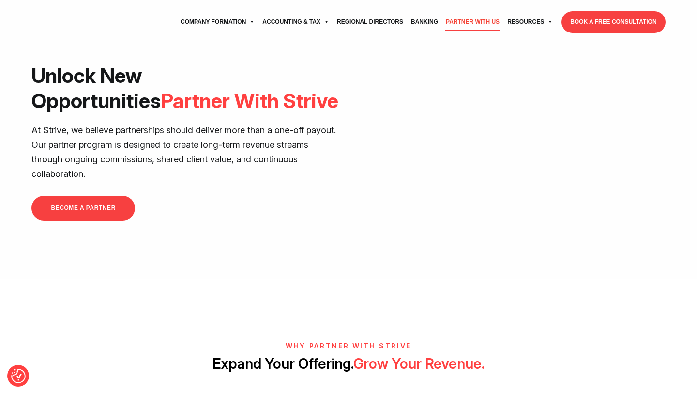  What do you see at coordinates (370, 22) in the screenshot?
I see `a: Regional Directors` at bounding box center [370, 22].